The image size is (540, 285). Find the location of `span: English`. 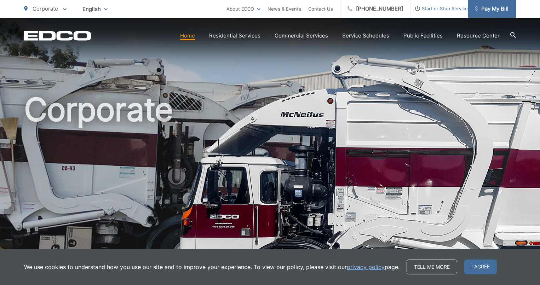

span: English is located at coordinates (95, 9).